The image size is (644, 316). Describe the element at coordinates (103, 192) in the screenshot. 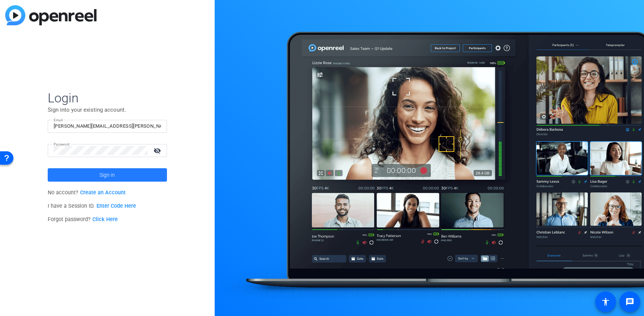

I see `a: Create an Account` at that location.